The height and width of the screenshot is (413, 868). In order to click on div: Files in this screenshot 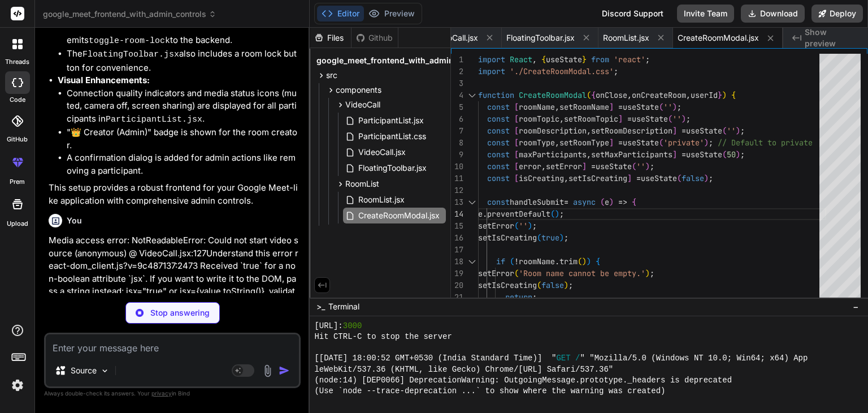, I will do `click(330, 38)`.